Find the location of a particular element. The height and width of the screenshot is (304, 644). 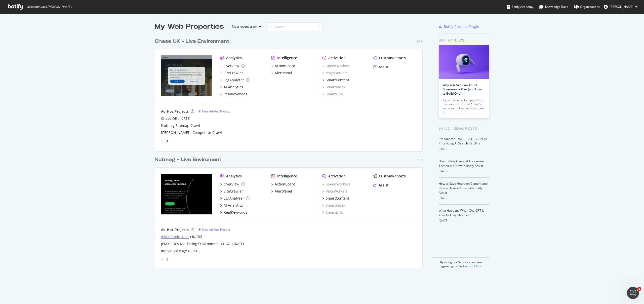

a: PageWorkers is located at coordinates (335, 73).